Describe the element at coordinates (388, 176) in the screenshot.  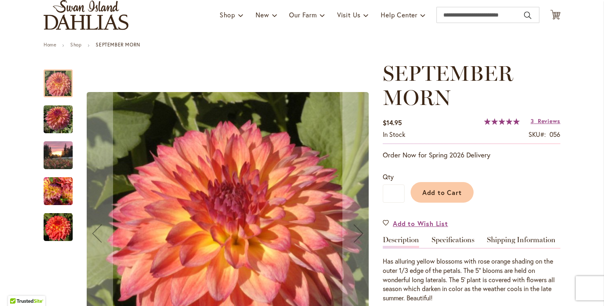
I see `span: Qty` at that location.